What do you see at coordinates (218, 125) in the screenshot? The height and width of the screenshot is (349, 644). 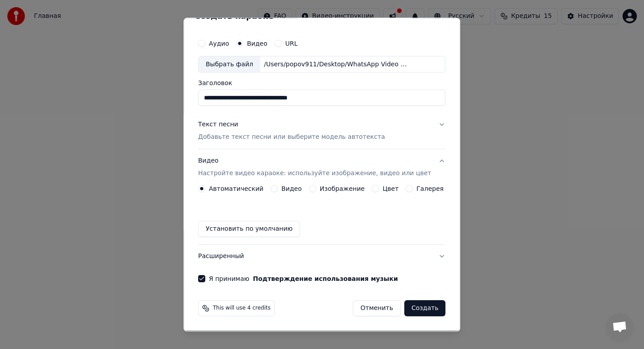 I see `div: Текст песни` at bounding box center [218, 125].